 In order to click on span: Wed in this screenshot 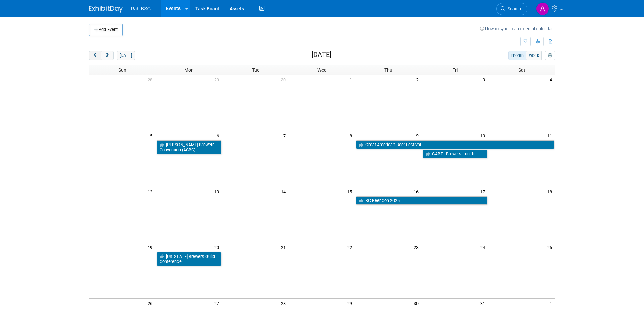, I will do `click(322, 70)`.